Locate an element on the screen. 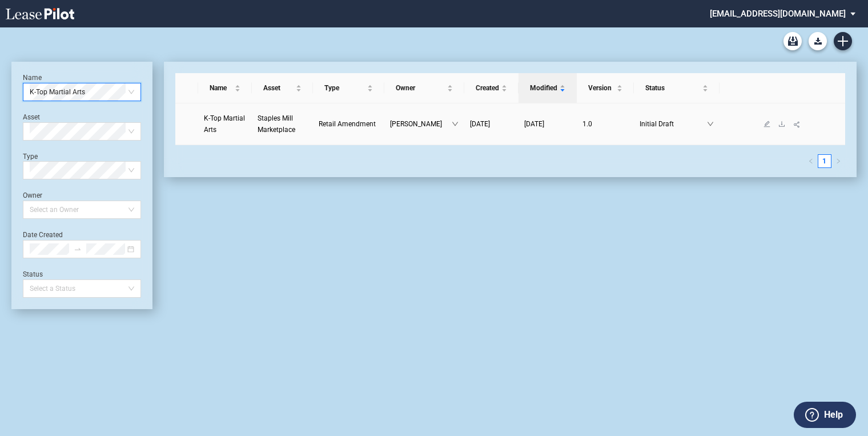 This screenshot has height=436, width=868. th: Name is located at coordinates (225, 88).